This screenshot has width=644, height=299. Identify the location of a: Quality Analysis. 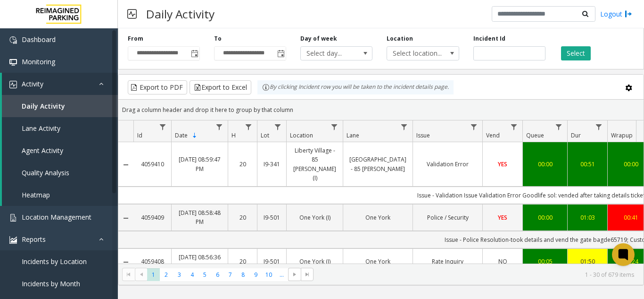
(60, 173).